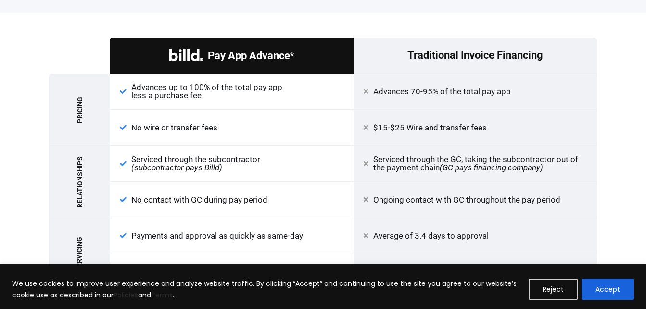 The height and width of the screenshot is (309, 646). What do you see at coordinates (231, 200) in the screenshot?
I see `div: No contact with GC during pay period` at bounding box center [231, 200].